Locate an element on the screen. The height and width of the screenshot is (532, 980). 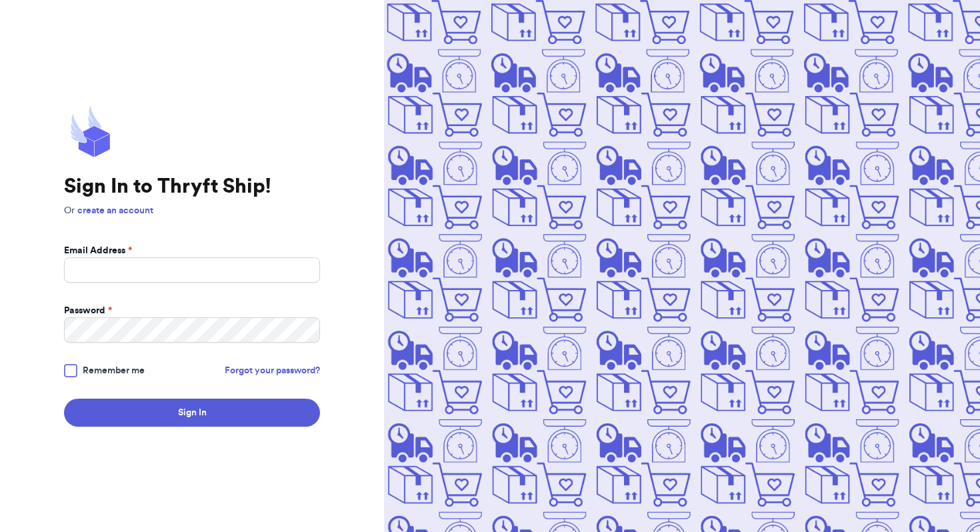
label: Password is located at coordinates (88, 311).